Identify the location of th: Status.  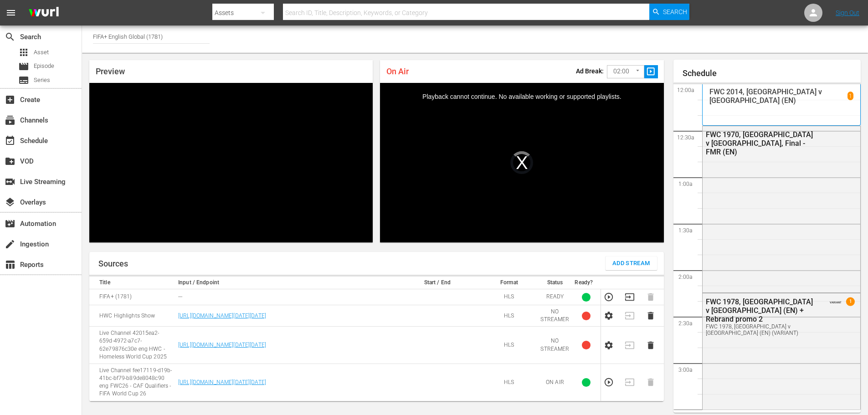
(554, 283).